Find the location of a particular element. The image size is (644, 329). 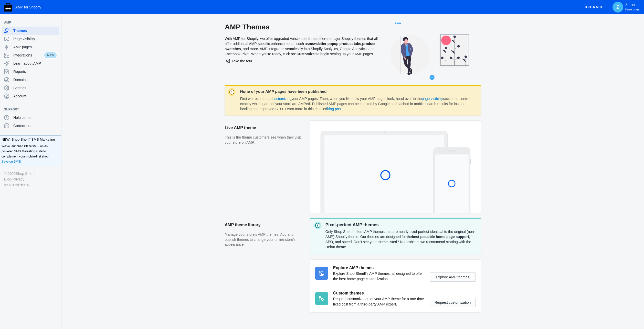

div: v2.6.0-2d7b316 is located at coordinates (30, 185).